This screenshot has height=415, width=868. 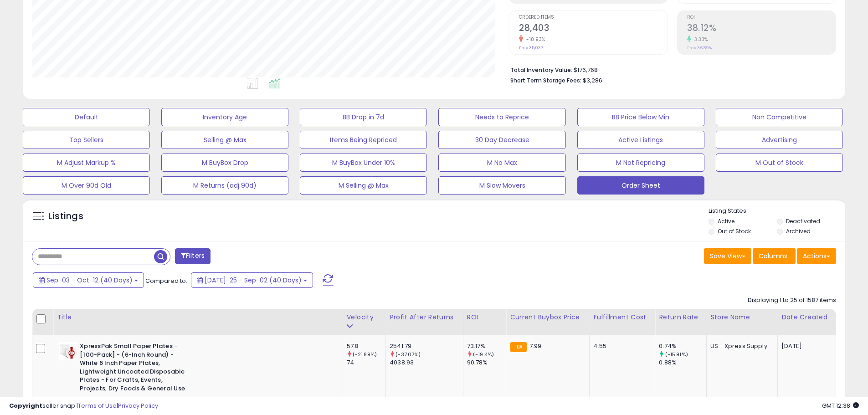 I want to click on label: Archived, so click(x=799, y=231).